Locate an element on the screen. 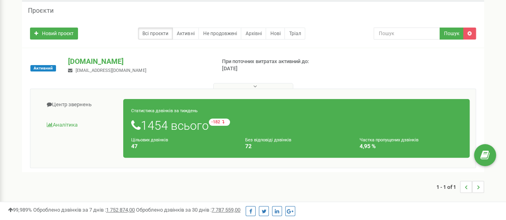 The image size is (506, 220). span: Оброблено дзвінків за 7 днів : is located at coordinates (84, 210).